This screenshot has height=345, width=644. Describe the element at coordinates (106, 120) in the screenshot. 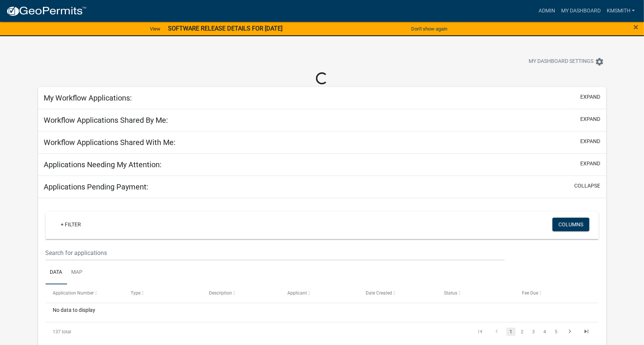

I see `h5: Workflow Applications Shared By Me:` at that location.